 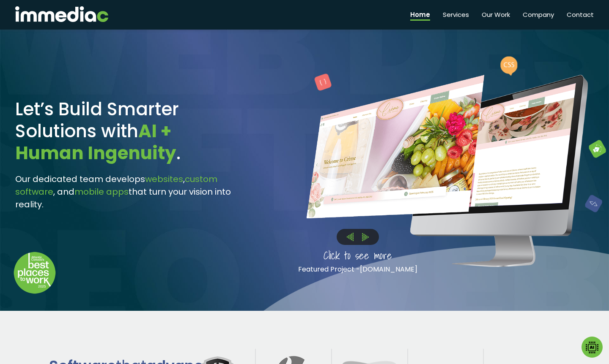 I want to click on p: Click to see more, so click(x=357, y=256).